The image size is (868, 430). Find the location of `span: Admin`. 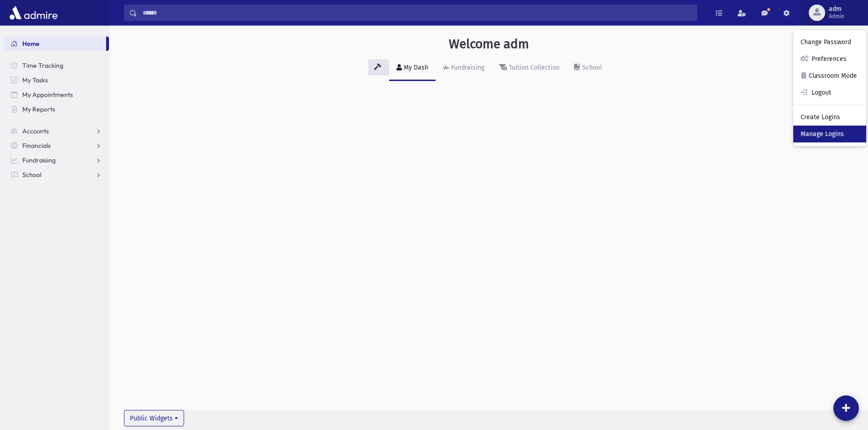

span: Admin is located at coordinates (836, 16).